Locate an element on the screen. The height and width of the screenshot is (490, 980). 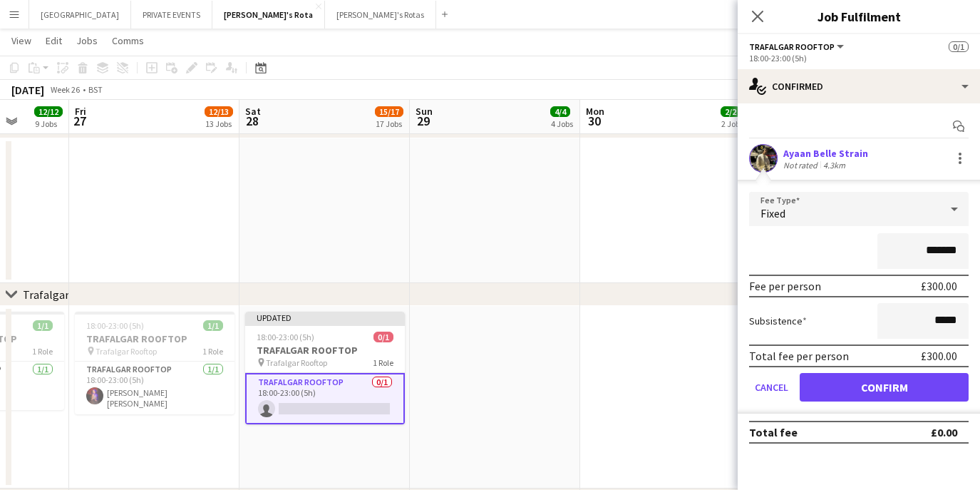
div: 13 Jobs is located at coordinates (218, 123).